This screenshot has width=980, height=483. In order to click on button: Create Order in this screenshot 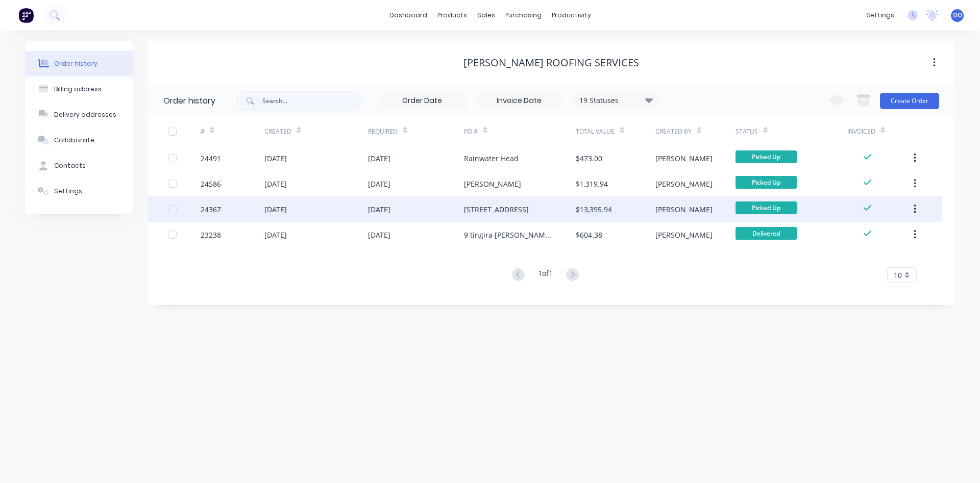, I will do `click(909, 101)`.